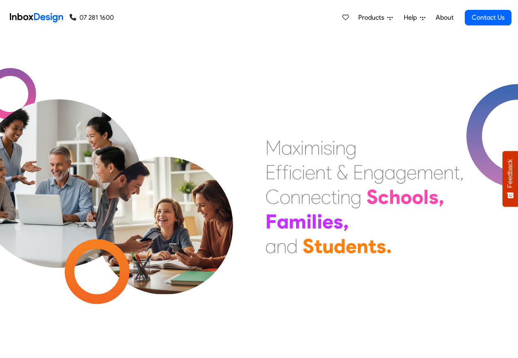 The image size is (518, 358). Describe the element at coordinates (412, 18) in the screenshot. I see `span: Help` at that location.